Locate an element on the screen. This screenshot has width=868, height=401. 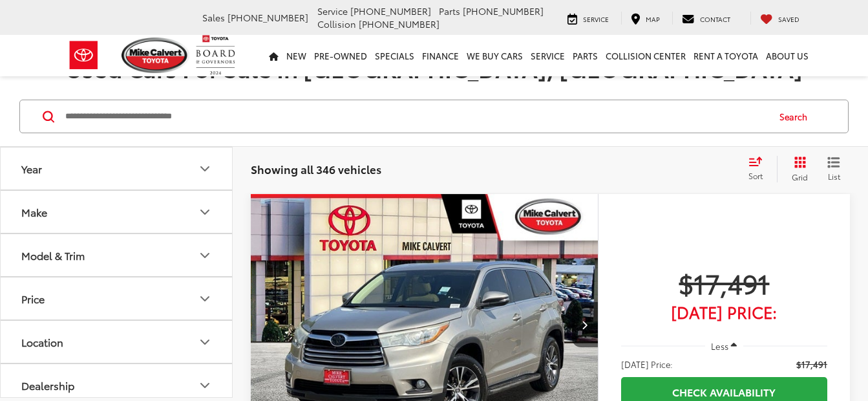
span: List is located at coordinates (834, 176).